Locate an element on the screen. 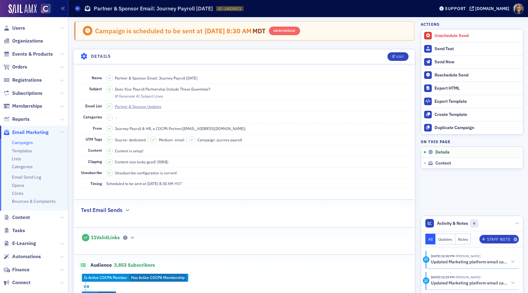 Image resolution: width=528 pixels, height=293 pixels. h2: Test Email Sends is located at coordinates (102, 210).